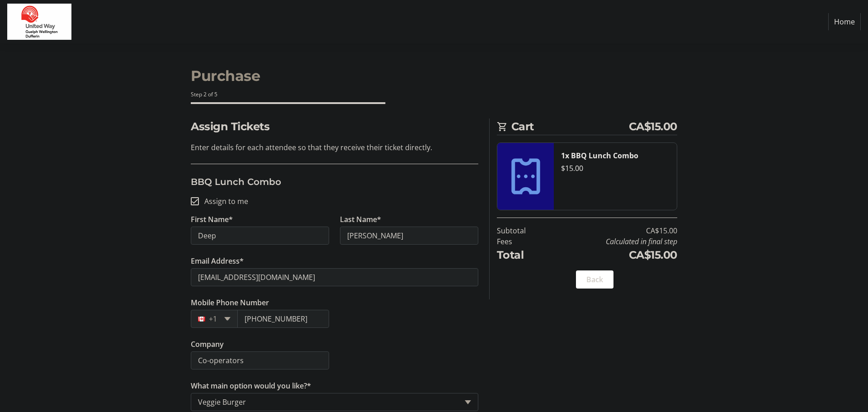 The width and height of the screenshot is (868, 412). Describe the element at coordinates (217, 261) in the screenshot. I see `label: Email Address*` at that location.